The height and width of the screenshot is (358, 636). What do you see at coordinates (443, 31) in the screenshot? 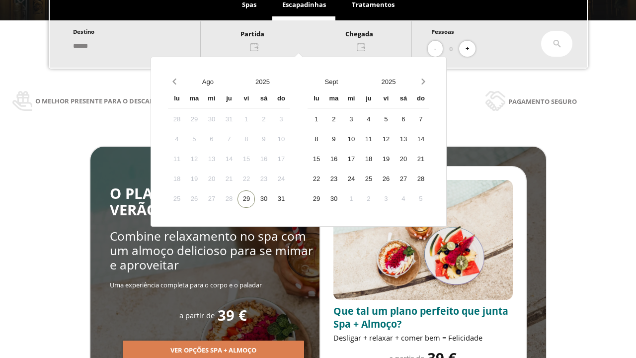
I see `span: Pessoas` at bounding box center [443, 31].